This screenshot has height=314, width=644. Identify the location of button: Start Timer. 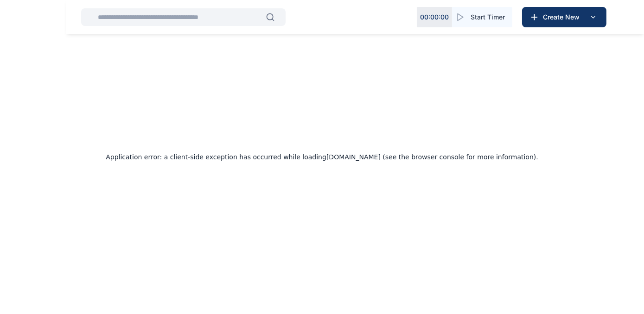
(482, 17).